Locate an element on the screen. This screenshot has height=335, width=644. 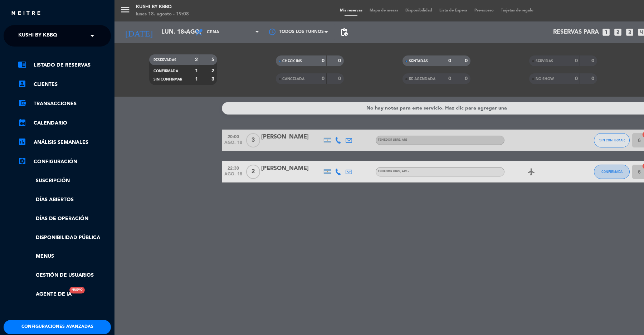
img: MEITRE is located at coordinates (26, 13).